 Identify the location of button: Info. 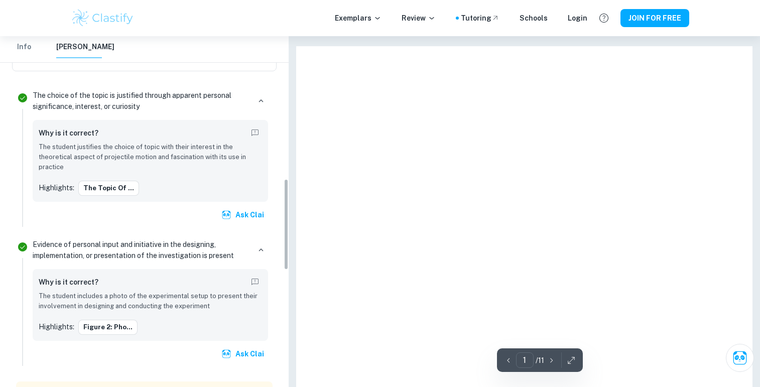
(24, 47).